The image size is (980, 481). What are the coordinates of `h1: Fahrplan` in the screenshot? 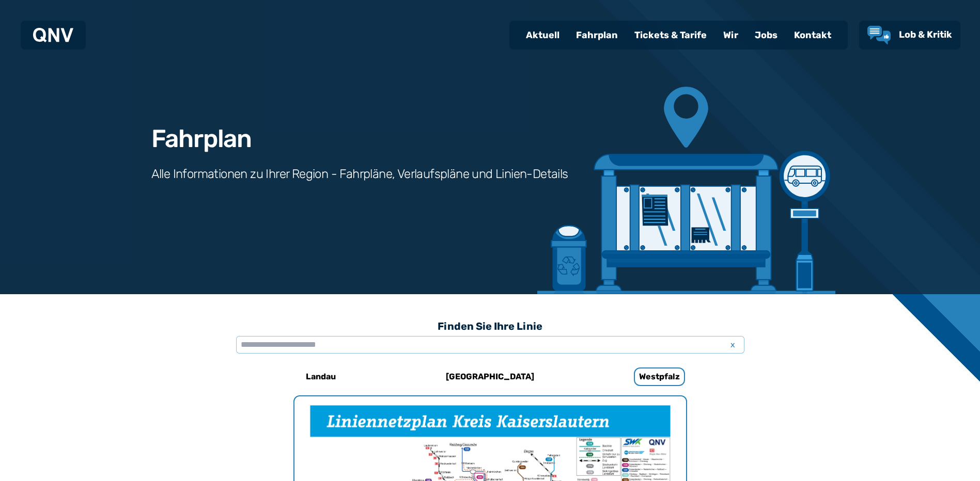 It's located at (201, 139).